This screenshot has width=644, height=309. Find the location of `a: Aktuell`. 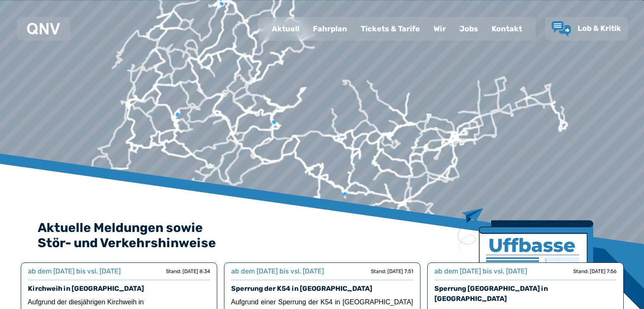

a: Aktuell is located at coordinates (285, 29).